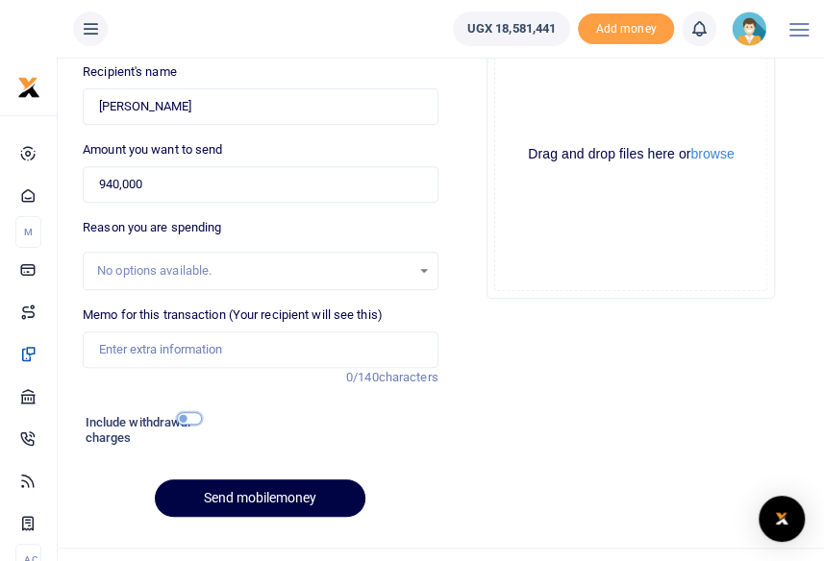  I want to click on button: Send mobilemoney, so click(260, 498).